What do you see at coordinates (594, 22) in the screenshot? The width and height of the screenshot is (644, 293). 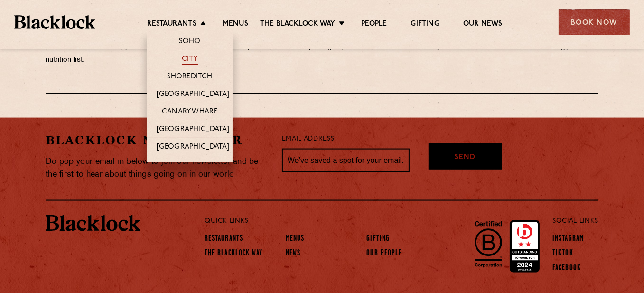 I see `div: Book Now` at bounding box center [594, 22].